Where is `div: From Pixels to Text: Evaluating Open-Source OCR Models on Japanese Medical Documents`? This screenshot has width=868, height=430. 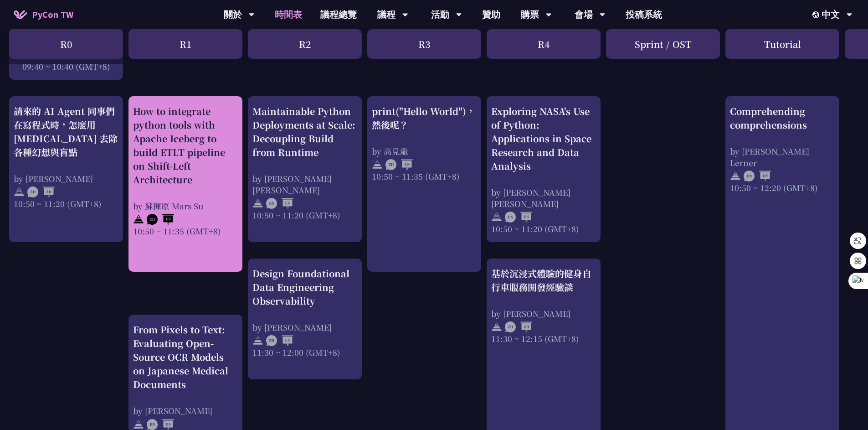 div: From Pixels to Text: Evaluating Open-Source OCR Models on Japanese Medical Documents is located at coordinates (186, 357).